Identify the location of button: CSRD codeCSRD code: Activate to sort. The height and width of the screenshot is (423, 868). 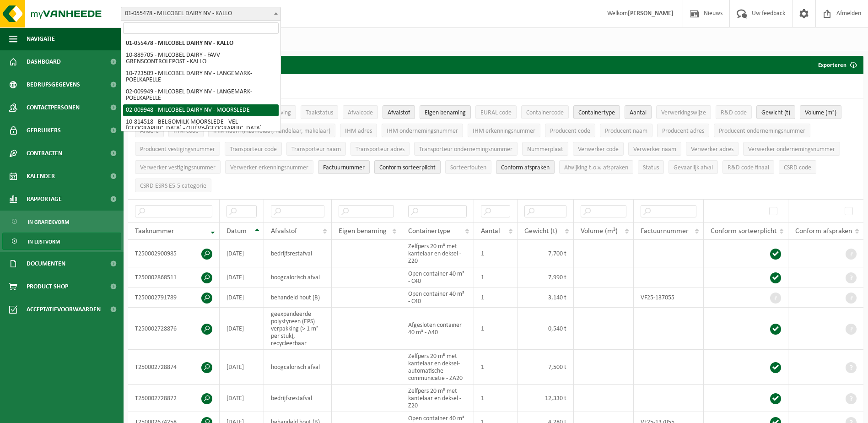
(798, 167).